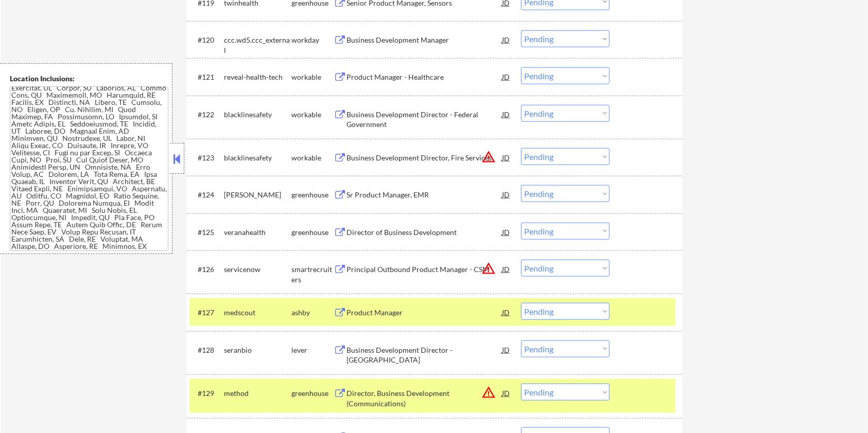  What do you see at coordinates (206, 158) in the screenshot?
I see `div: #123` at bounding box center [206, 158].